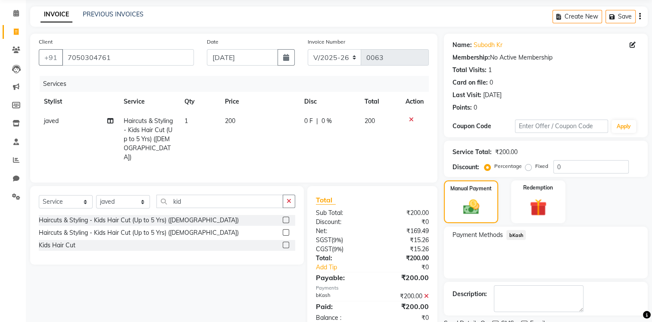  Describe the element at coordinates (472, 152) in the screenshot. I see `div: Service Total:` at that location.